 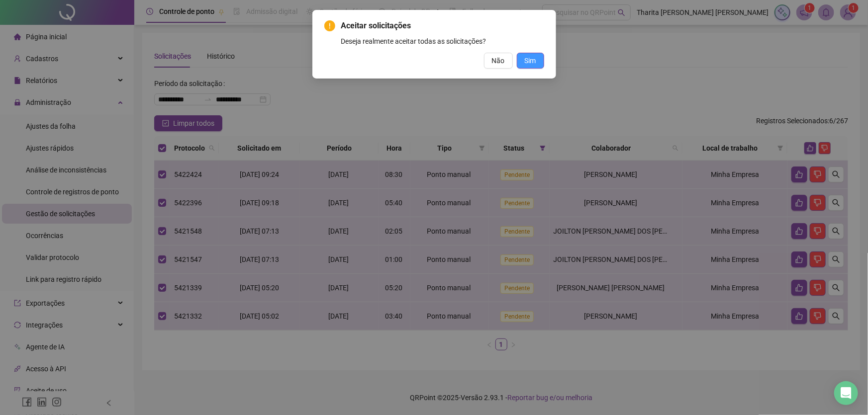 What do you see at coordinates (498, 61) in the screenshot?
I see `button: Não` at bounding box center [498, 61].